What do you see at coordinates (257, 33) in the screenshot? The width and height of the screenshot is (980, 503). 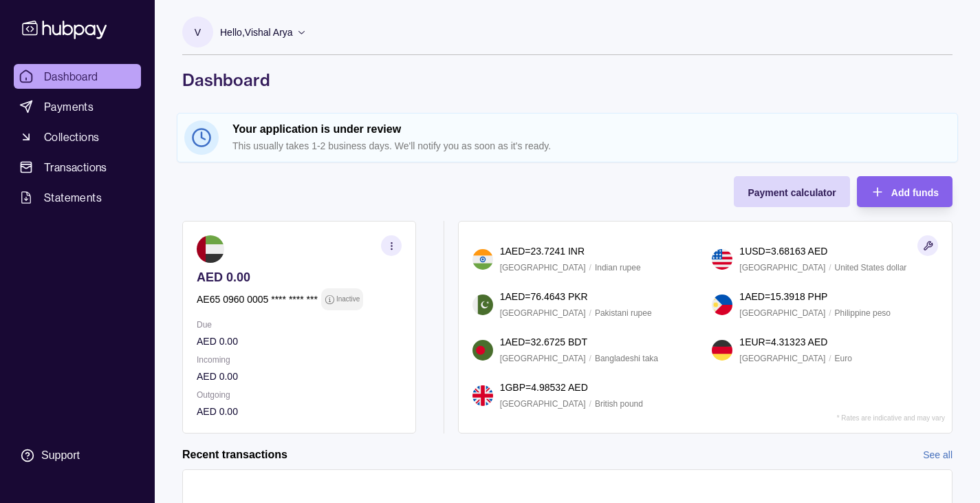 I see `p: Hello, Vishal Arya` at bounding box center [257, 33].